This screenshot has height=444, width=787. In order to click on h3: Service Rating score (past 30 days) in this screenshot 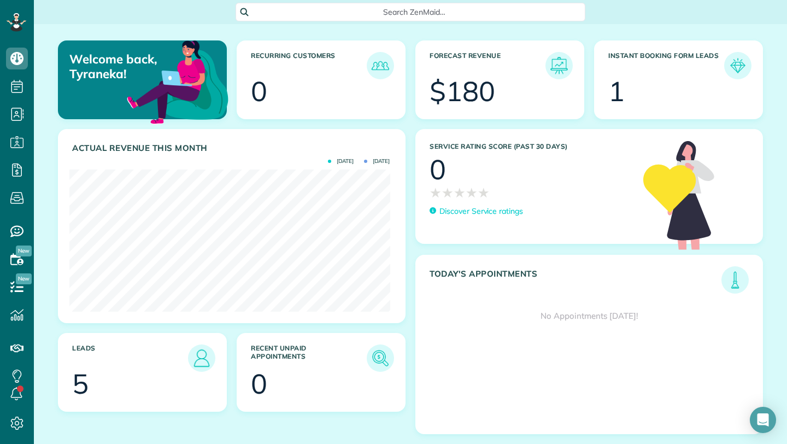, I will do `click(530, 146)`.